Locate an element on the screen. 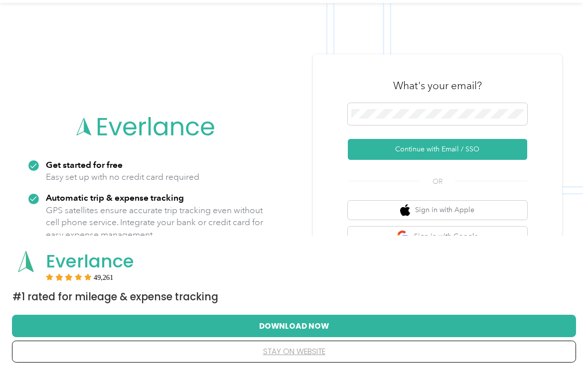  img: google logo is located at coordinates (403, 236).